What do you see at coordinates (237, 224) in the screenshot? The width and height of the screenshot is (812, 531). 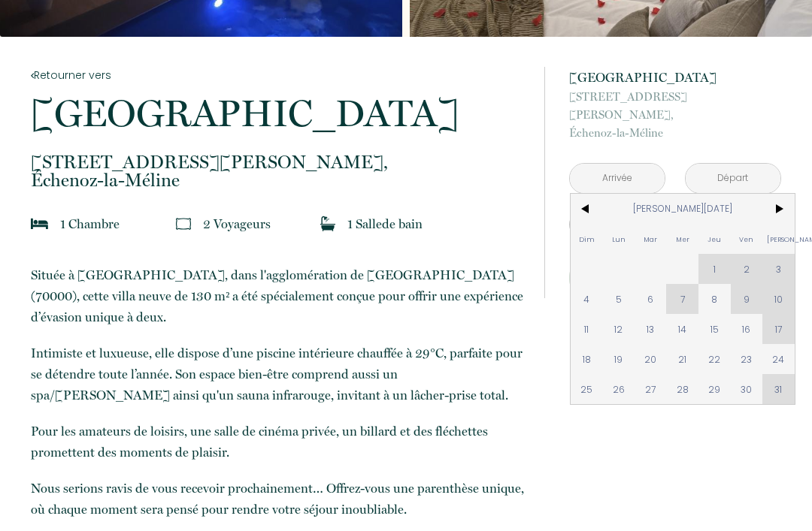 I see `p: 2 Voyageur` at bounding box center [237, 224].